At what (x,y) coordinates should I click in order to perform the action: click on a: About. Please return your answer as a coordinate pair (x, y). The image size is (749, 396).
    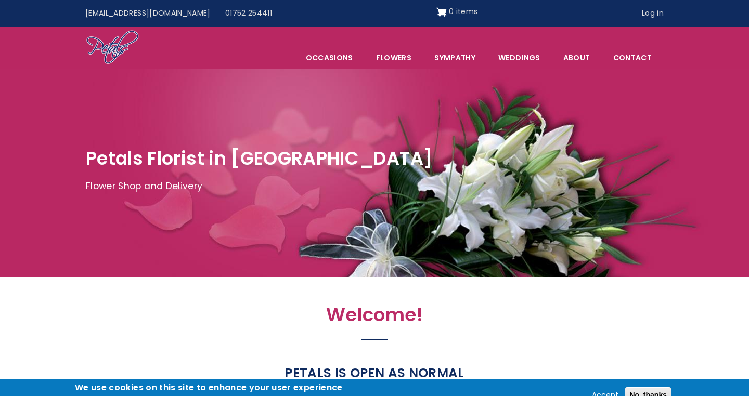
    Looking at the image, I should click on (577, 58).